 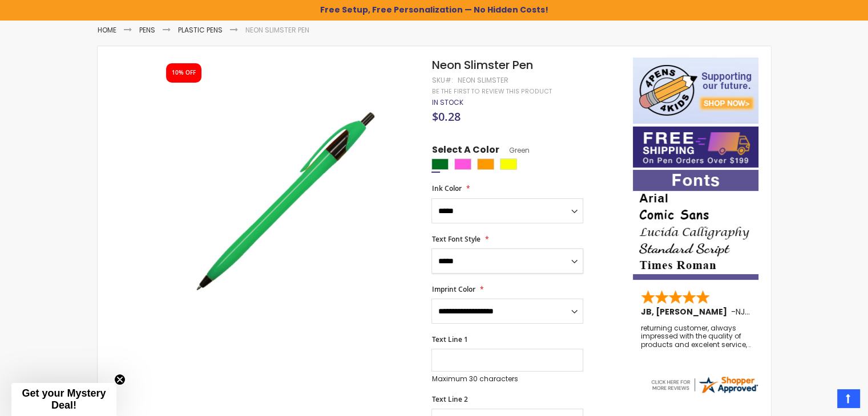 What do you see at coordinates (514, 150) in the screenshot?
I see `span: Green` at bounding box center [514, 150].